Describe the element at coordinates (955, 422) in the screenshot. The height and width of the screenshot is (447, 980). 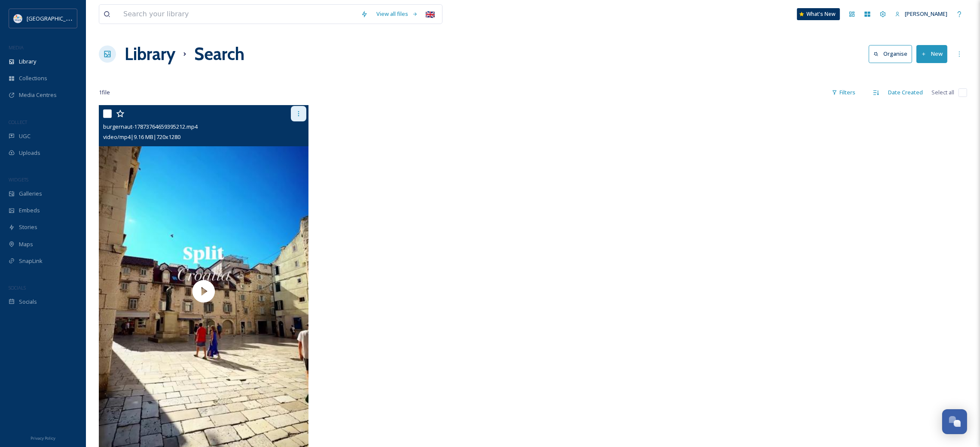
I see `button: Open Chat` at that location.